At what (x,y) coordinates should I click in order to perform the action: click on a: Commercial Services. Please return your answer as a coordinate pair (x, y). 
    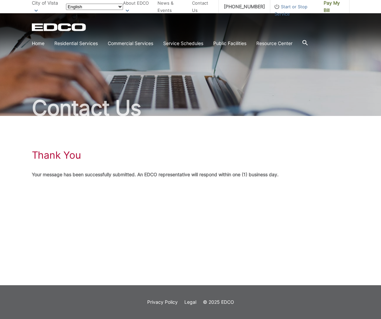
    Looking at the image, I should click on (130, 43).